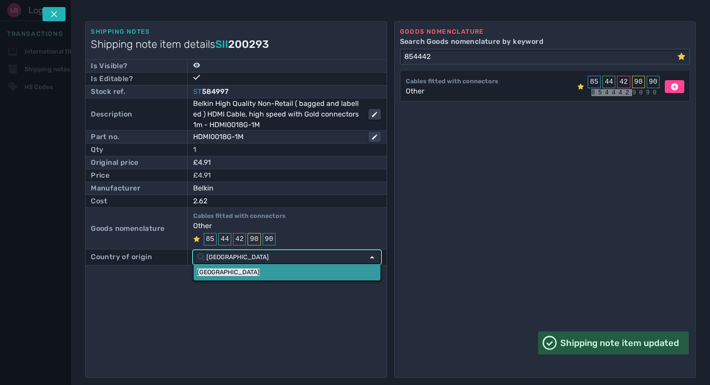  What do you see at coordinates (539, 57) in the screenshot?
I see `input: Search Goods nomenclature by keyword` at bounding box center [539, 57].